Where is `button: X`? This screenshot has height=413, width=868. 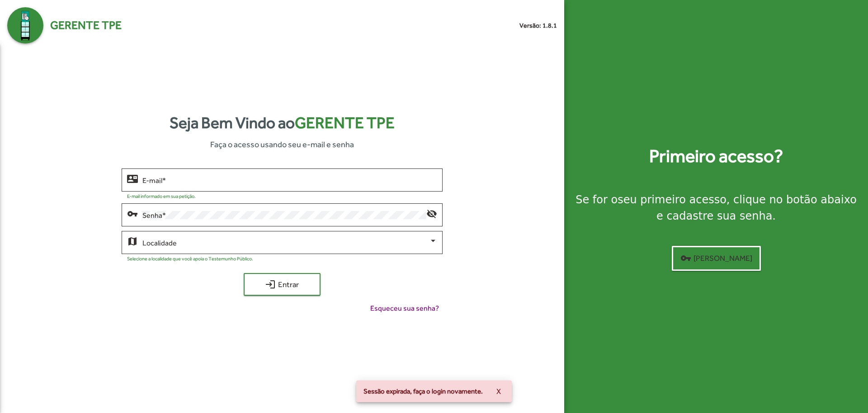
button: X is located at coordinates (499, 391).